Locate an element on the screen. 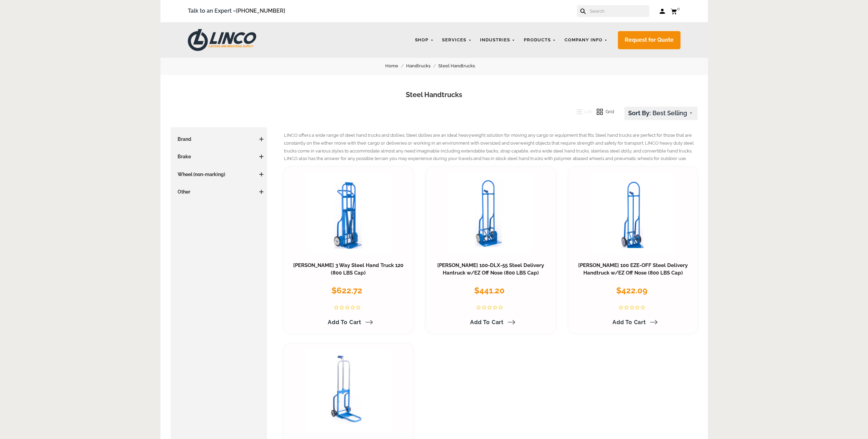 The width and height of the screenshot is (868, 439). h1: Steel Handtrucks is located at coordinates (434, 95).